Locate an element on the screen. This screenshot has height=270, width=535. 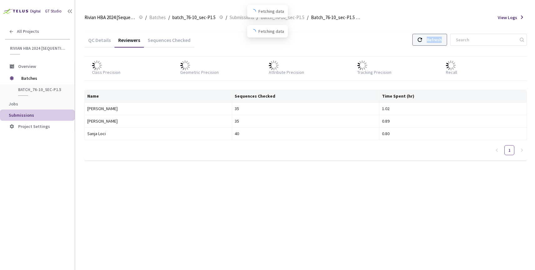
div: Recall is located at coordinates (452, 72).